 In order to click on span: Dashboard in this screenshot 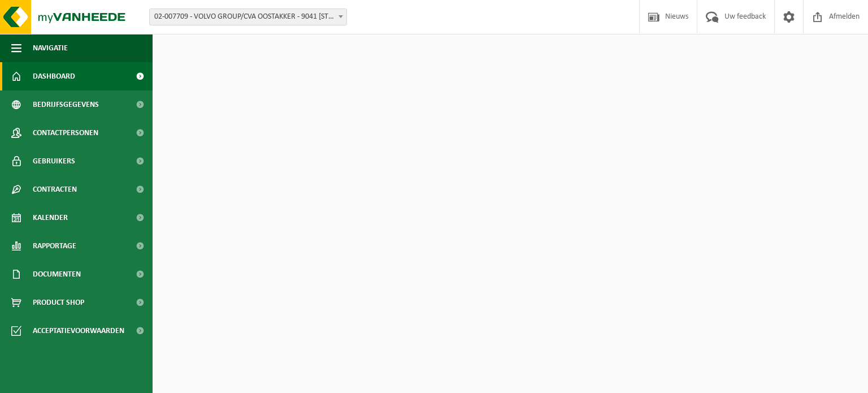, I will do `click(54, 77)`.